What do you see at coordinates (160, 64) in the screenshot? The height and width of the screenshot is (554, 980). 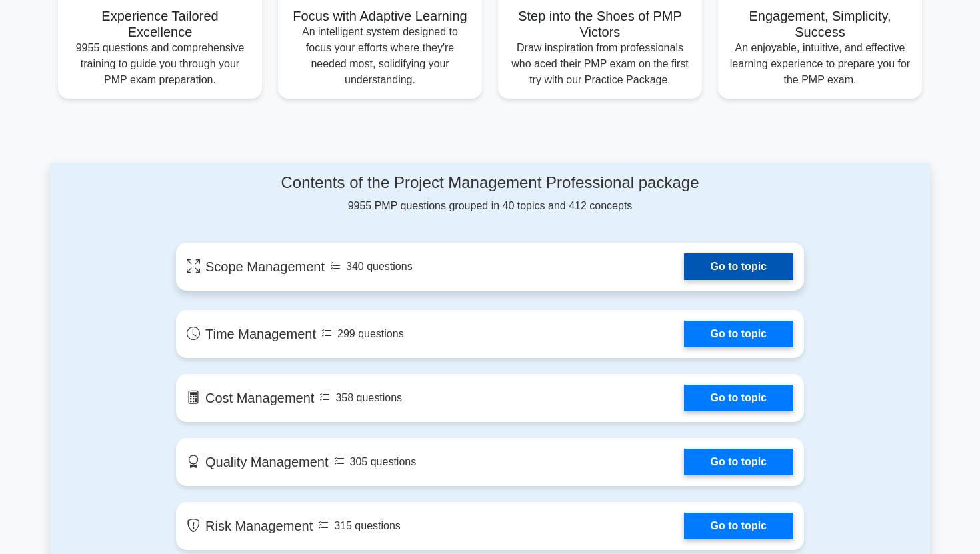 I see `p: 9955 questions and comprehensive training to guide you through your PMP exam preparation.` at bounding box center [160, 64].